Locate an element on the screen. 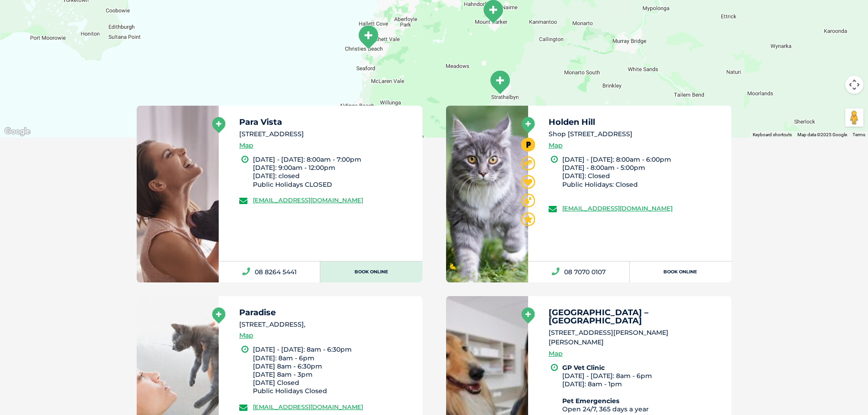 The height and width of the screenshot is (415, 868). button: Keyboard shortcuts is located at coordinates (772, 134).